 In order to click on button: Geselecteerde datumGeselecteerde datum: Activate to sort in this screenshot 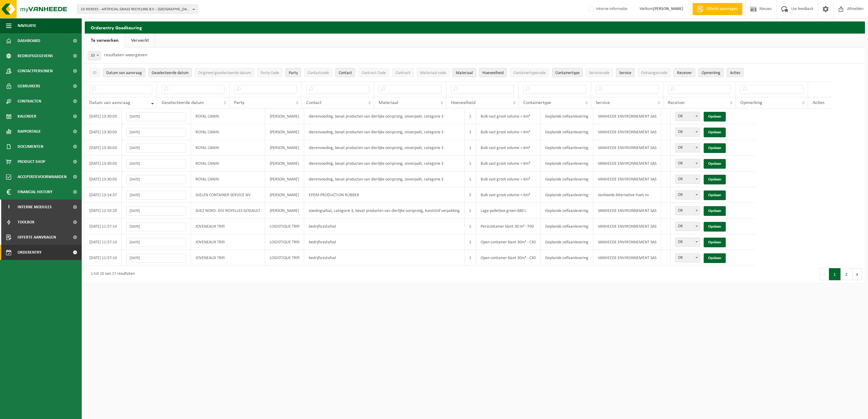, I will do `click(170, 72)`.